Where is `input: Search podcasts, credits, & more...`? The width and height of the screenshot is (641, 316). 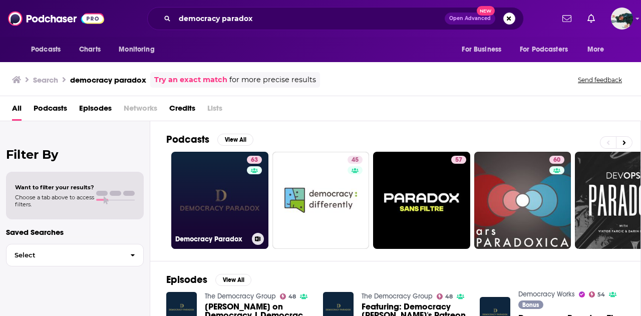
input: Search podcasts, credits, & more... is located at coordinates (310, 19).